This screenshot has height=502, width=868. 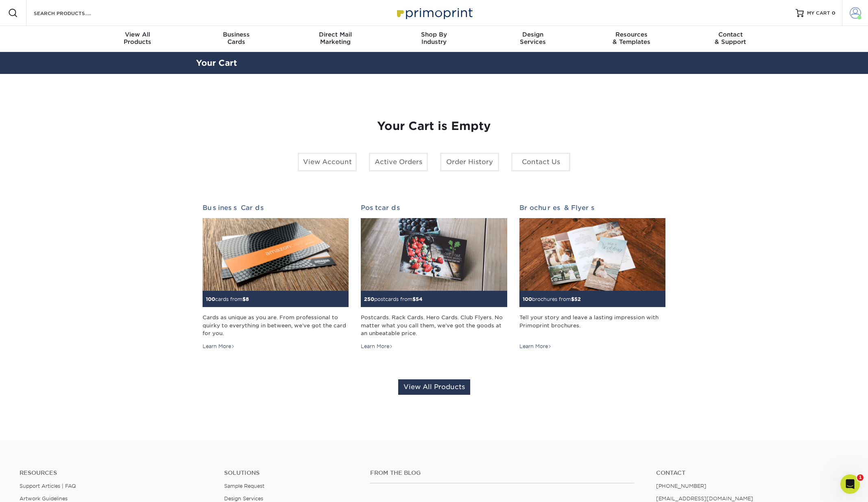 I want to click on h1: Your Cart is Empty, so click(x=434, y=126).